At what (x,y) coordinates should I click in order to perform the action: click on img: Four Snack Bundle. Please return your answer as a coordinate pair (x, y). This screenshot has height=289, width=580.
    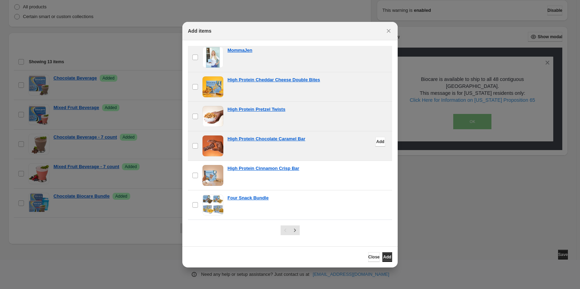
    Looking at the image, I should click on (213, 205).